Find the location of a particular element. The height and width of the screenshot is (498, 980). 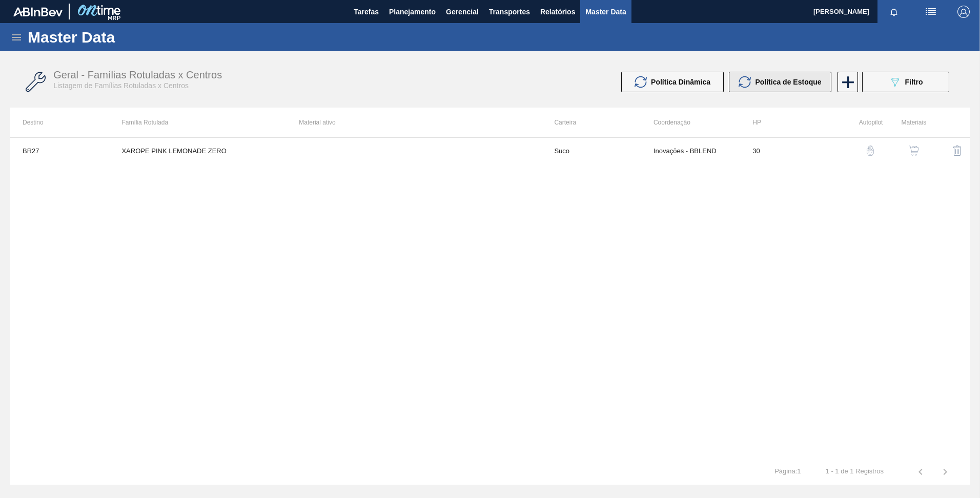

span: Transportes is located at coordinates (510, 12).